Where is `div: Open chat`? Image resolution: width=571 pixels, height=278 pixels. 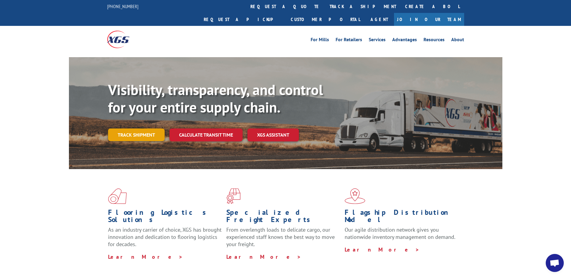
div: Open chat is located at coordinates (555, 263).